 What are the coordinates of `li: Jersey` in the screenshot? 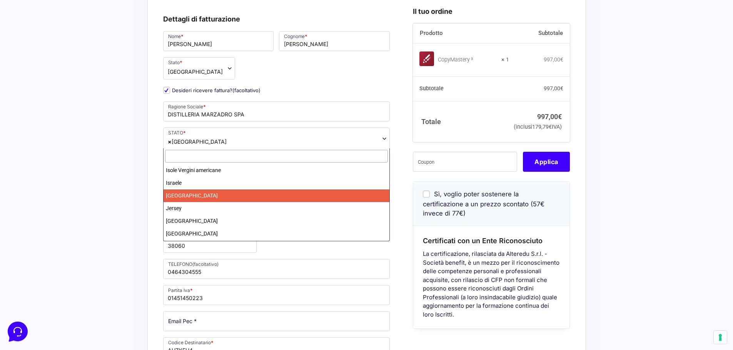 It's located at (277, 208).